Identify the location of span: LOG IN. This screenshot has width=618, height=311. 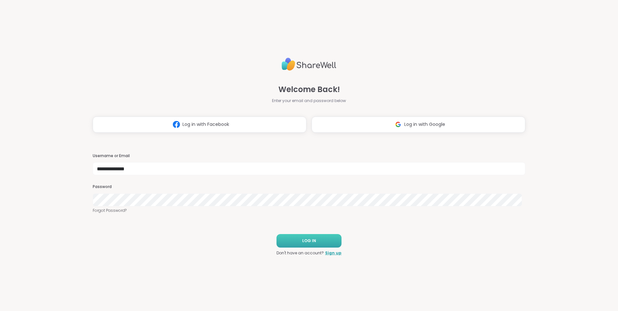
(309, 241).